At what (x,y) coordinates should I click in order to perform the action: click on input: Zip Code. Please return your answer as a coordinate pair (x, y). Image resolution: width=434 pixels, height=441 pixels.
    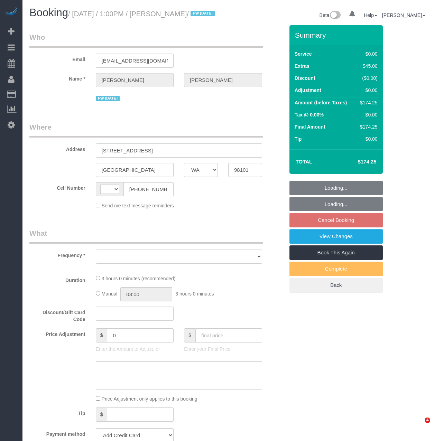
    Looking at the image, I should click on (245, 170).